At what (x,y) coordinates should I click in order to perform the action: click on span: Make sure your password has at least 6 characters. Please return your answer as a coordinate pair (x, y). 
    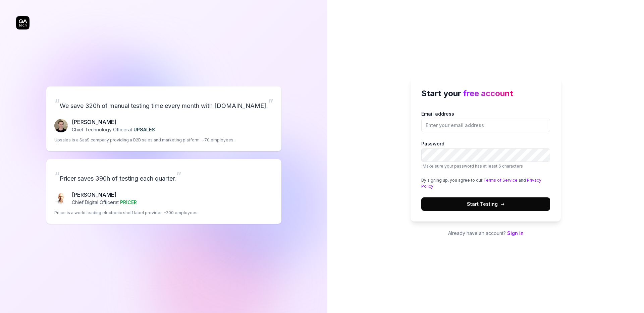
    Looking at the image, I should click on (473, 166).